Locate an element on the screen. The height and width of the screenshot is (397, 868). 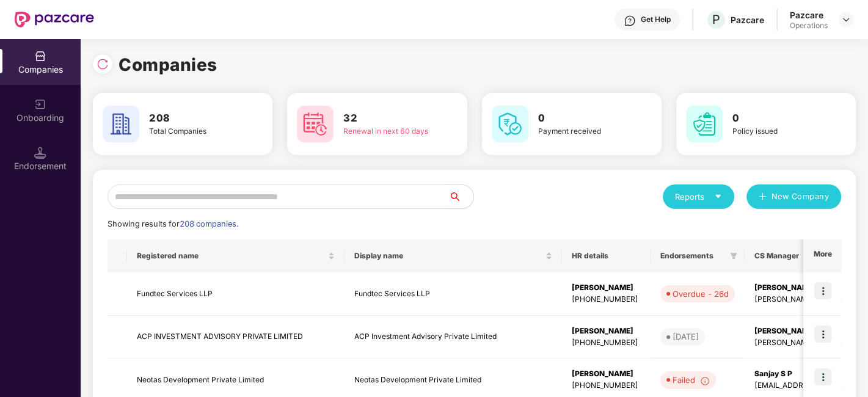
span: Showing results for is located at coordinates (173, 223).